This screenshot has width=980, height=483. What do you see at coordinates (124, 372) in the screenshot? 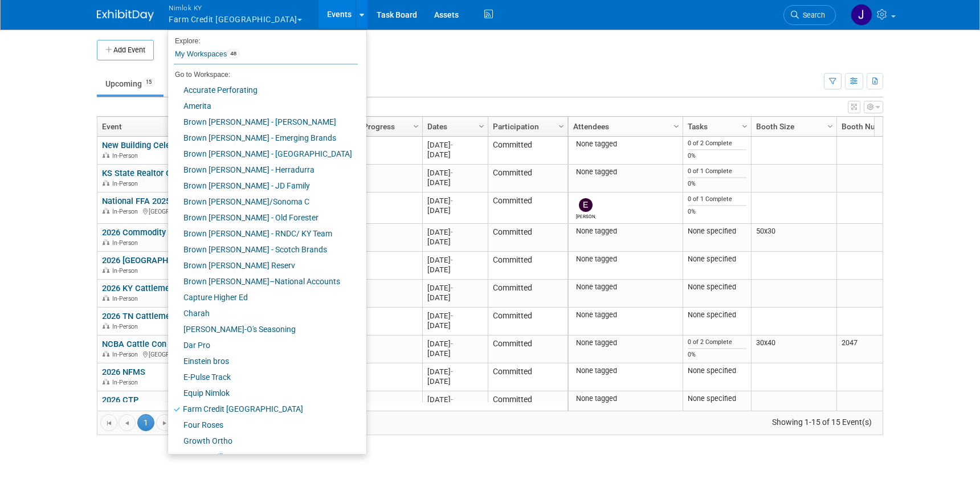
I see `a: 2026 NFMS` at bounding box center [124, 372].